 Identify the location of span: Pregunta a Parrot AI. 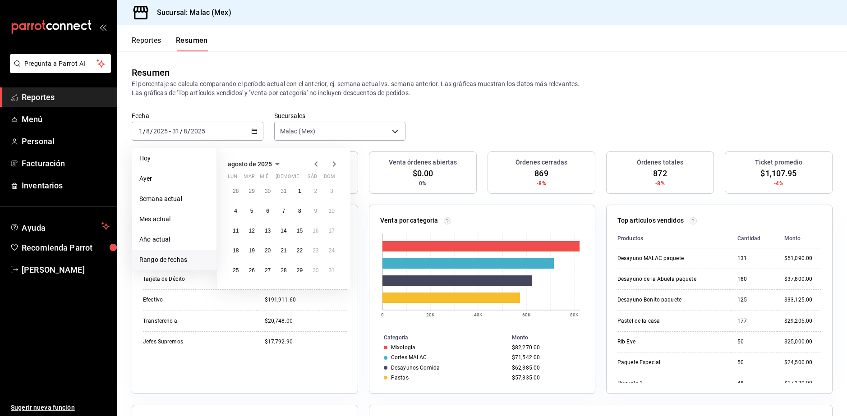
(60, 64).